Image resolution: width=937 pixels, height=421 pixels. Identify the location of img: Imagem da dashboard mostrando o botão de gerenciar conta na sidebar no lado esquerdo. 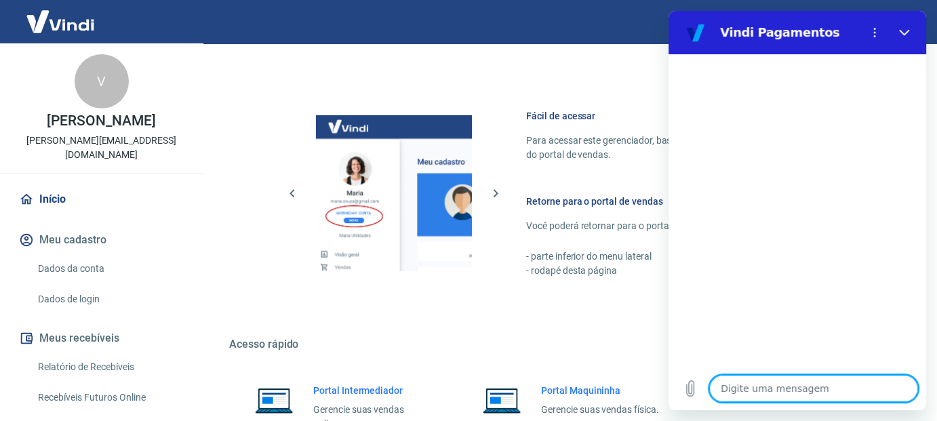
(394, 193).